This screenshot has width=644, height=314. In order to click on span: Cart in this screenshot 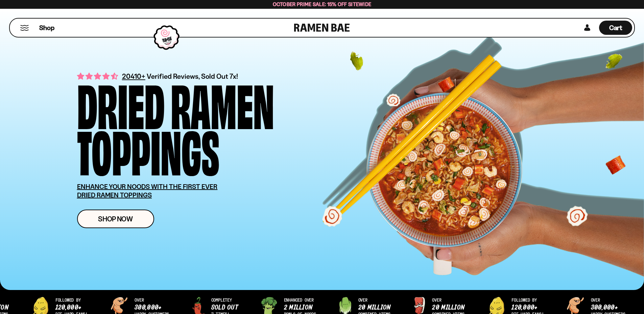, I will do `click(616, 28)`.